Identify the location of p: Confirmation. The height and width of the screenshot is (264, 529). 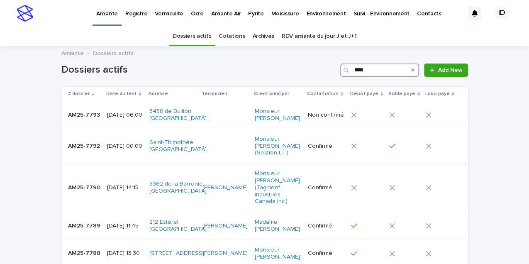
(323, 94).